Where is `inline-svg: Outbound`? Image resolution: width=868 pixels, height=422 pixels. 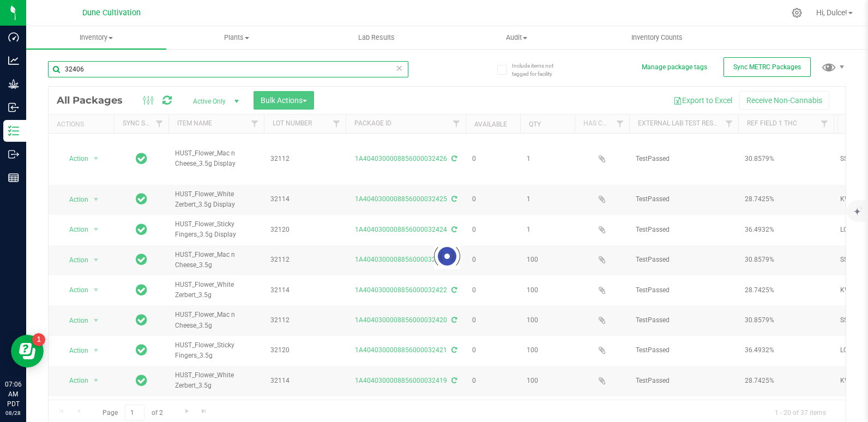 inline-svg: Outbound is located at coordinates (14, 154).